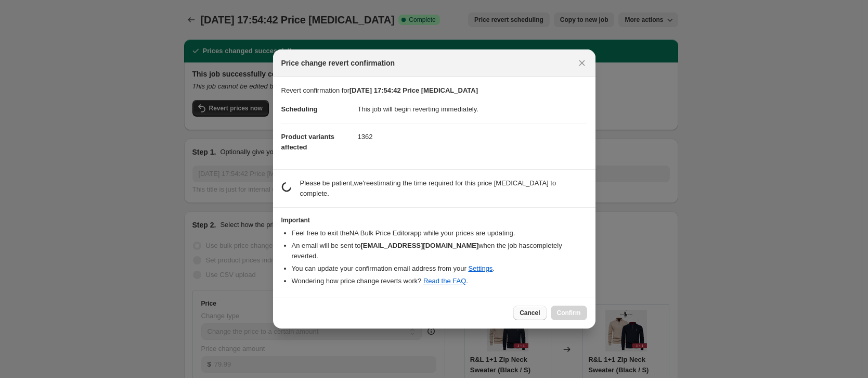  What do you see at coordinates (338, 63) in the screenshot?
I see `span: Price change revert confirmation` at bounding box center [338, 63].